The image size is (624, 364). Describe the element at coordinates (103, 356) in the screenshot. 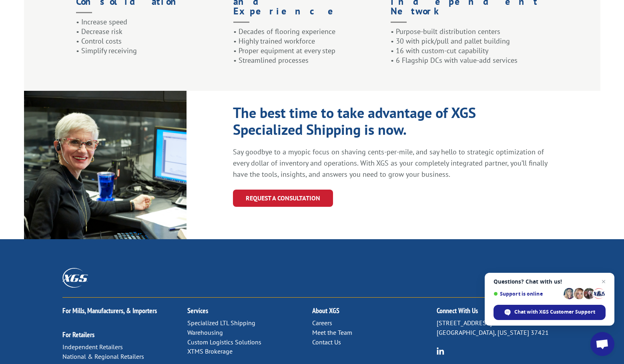

I see `a: National & Regional Retailers` at that location.